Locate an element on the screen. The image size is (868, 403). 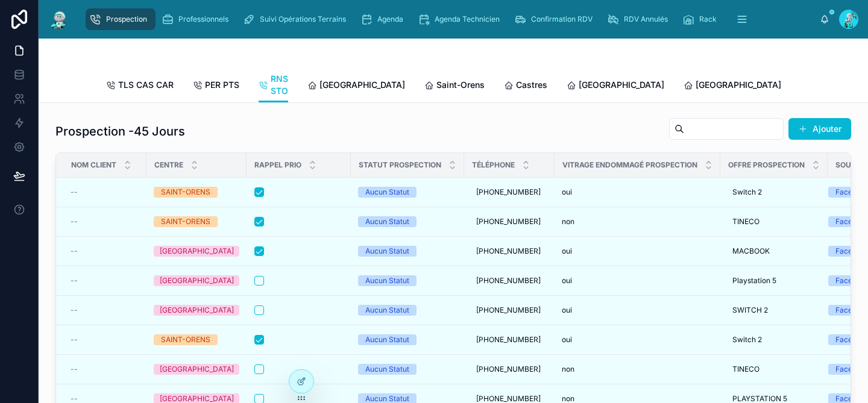
span: Rappel Prio is located at coordinates (278, 166).